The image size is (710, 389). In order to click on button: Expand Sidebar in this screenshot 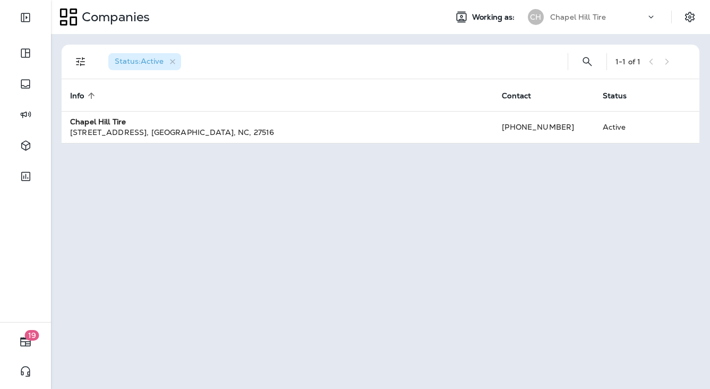, I will do `click(25, 18)`.